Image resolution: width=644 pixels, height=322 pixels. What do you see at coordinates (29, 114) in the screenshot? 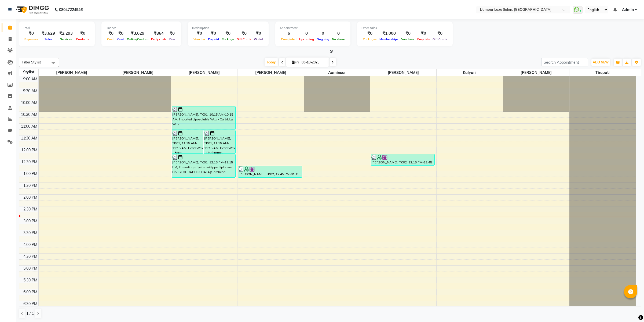
I see `div: 10:30 AM` at bounding box center [29, 114].